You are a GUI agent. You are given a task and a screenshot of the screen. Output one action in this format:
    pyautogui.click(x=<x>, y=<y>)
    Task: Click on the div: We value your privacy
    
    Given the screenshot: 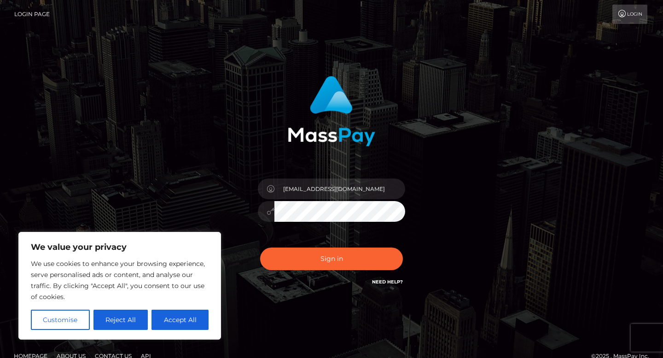 What is the action you would take?
    pyautogui.click(x=120, y=286)
    